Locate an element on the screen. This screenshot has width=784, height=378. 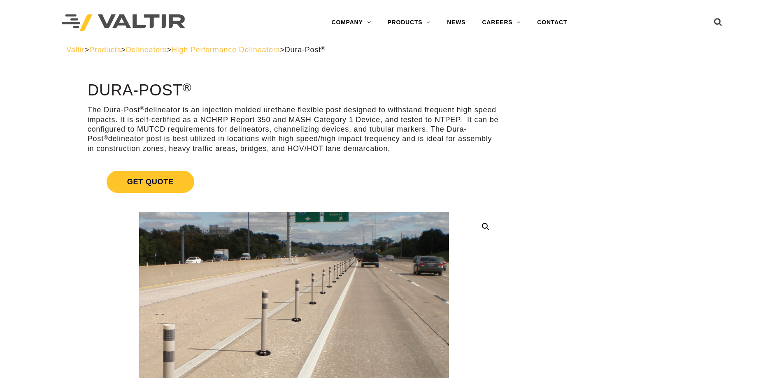
img: Valtir is located at coordinates (123, 23).